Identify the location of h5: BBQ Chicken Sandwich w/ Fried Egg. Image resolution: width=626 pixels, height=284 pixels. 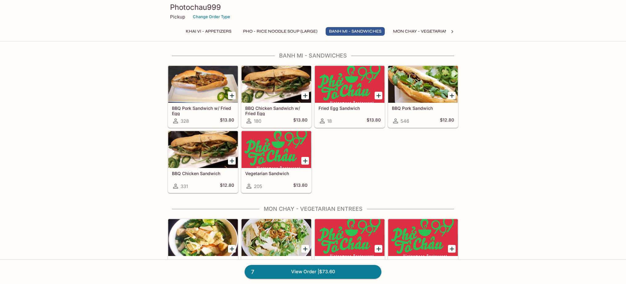
(276, 111).